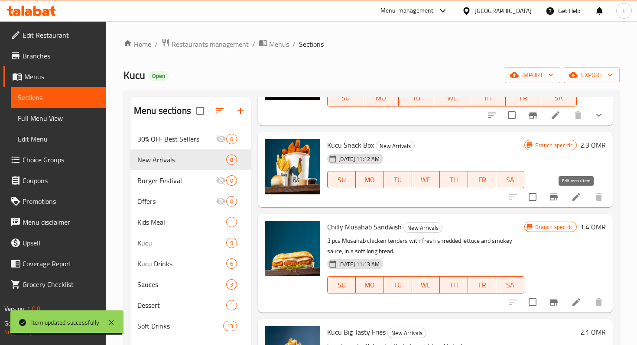 The height and width of the screenshot is (345, 637). I want to click on span: Branch specific, so click(553, 227).